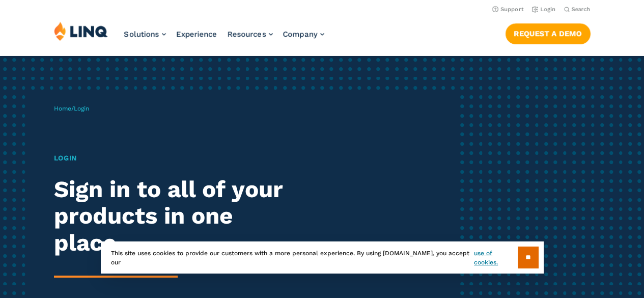 This screenshot has height=298, width=644. I want to click on span: Solutions, so click(141, 34).